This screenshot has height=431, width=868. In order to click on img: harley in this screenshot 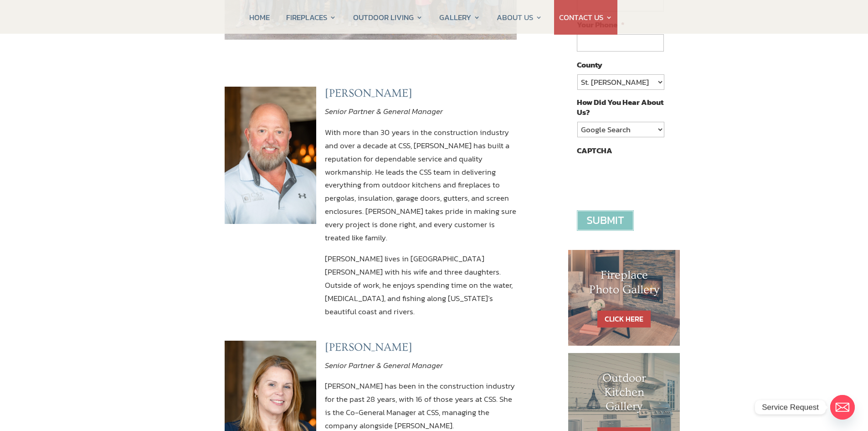, I will do `click(270, 155)`.